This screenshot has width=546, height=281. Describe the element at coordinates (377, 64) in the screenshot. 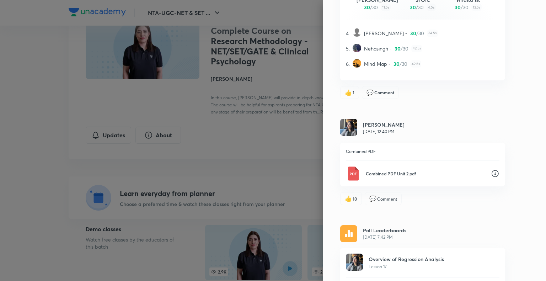

I see `span: Mind Map -` at that location.